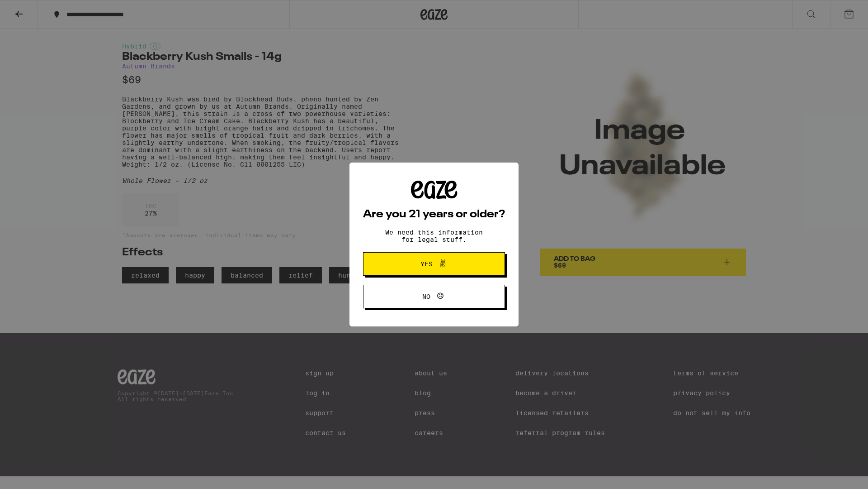 The width and height of the screenshot is (868, 489). What do you see at coordinates (434, 236) in the screenshot?
I see `p: We need this information for legal stuff.` at bounding box center [434, 236].